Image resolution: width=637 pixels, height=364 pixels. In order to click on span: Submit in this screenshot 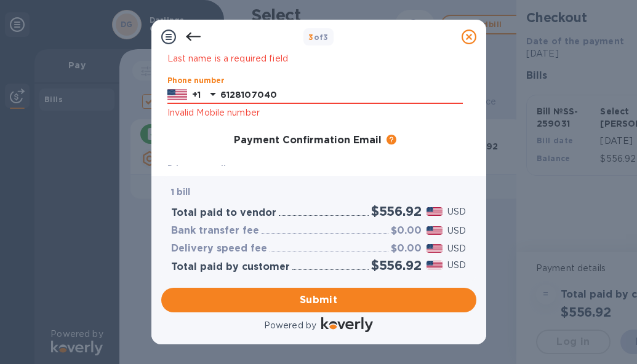, I will do `click(318, 300)`.